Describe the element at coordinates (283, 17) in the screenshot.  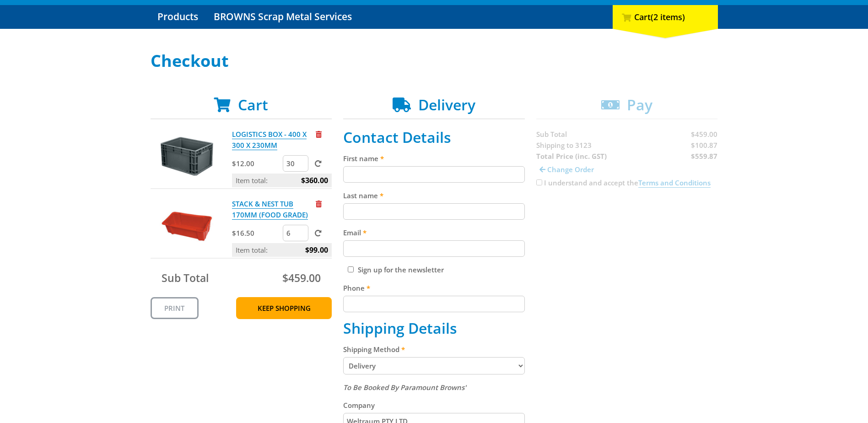
I see `a: Go to the BROWNS Scrap Metal Services page` at that location.